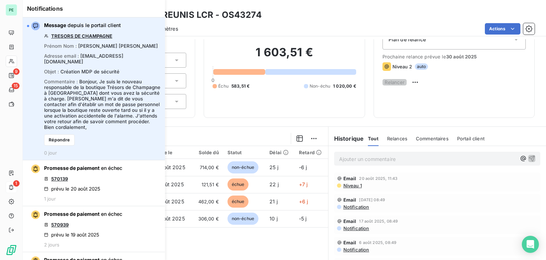  I want to click on div: Échue le, so click(170, 152).